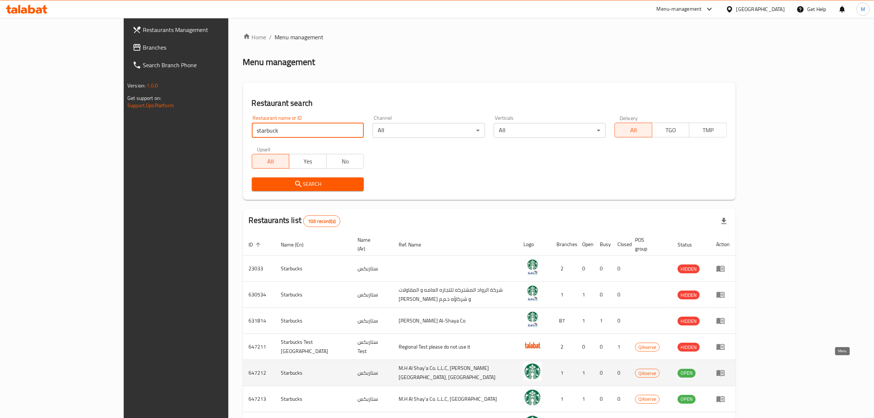  I want to click on span: 103 record(s), so click(321, 221).